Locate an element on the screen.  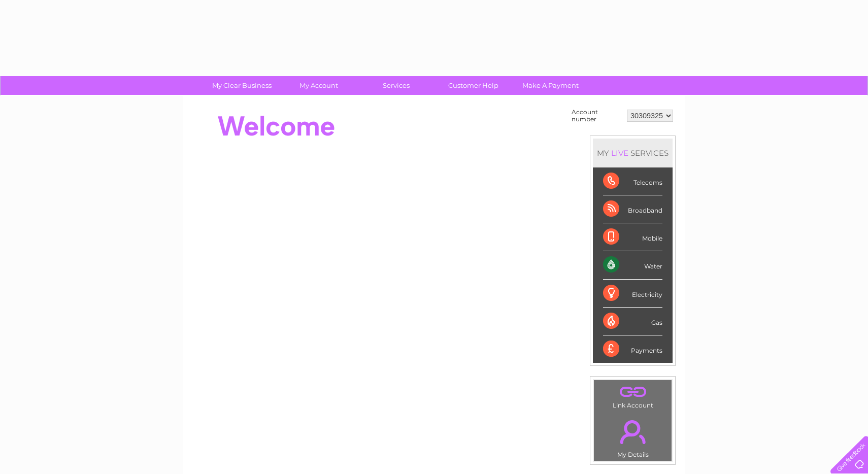
div: Telecoms is located at coordinates (632, 181).